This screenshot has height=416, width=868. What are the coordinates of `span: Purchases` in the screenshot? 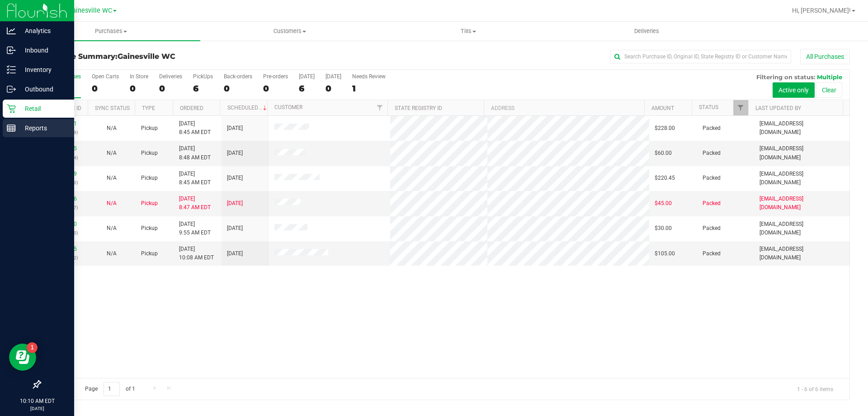 It's located at (110, 31).